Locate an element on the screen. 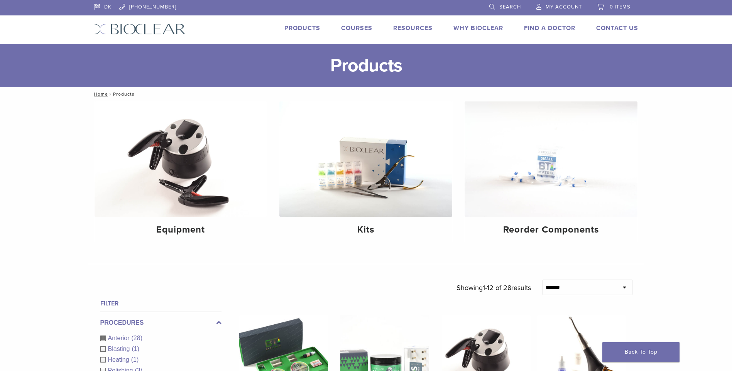 The width and height of the screenshot is (732, 371). h4: Equipment is located at coordinates (181, 230).